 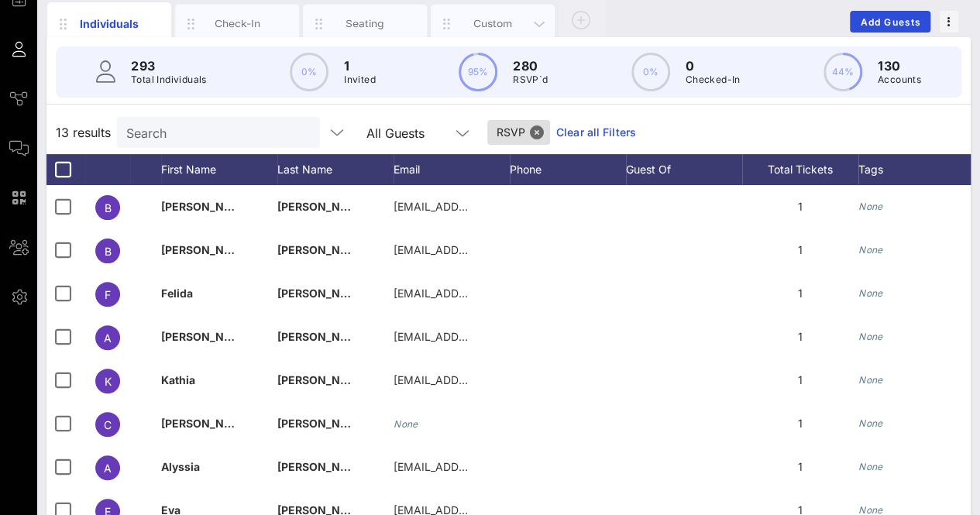 What do you see at coordinates (83, 133) in the screenshot?
I see `span: 13 results` at bounding box center [83, 133].